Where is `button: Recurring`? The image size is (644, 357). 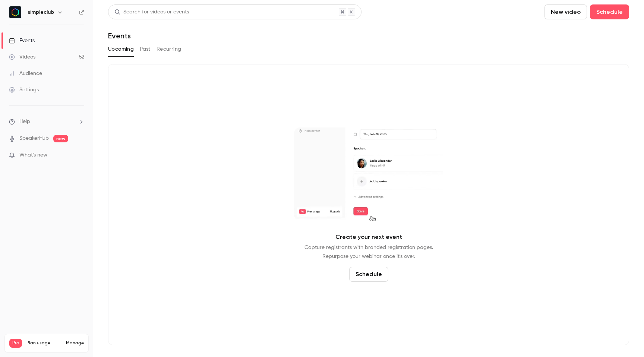
button: Recurring is located at coordinates (169, 49).